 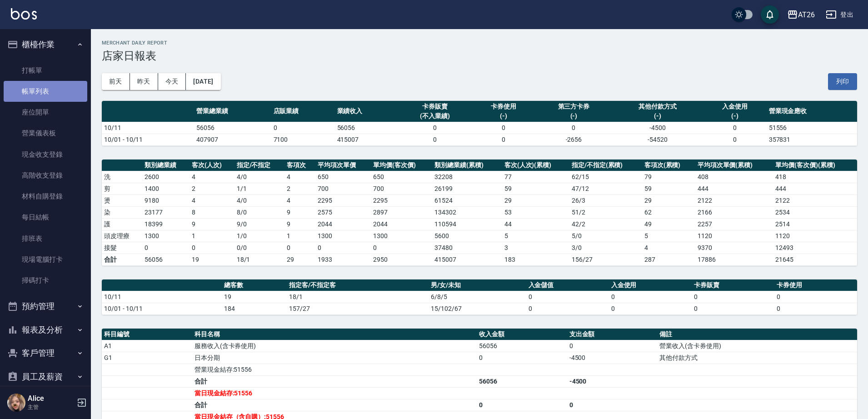 I want to click on td: 357831, so click(x=812, y=139).